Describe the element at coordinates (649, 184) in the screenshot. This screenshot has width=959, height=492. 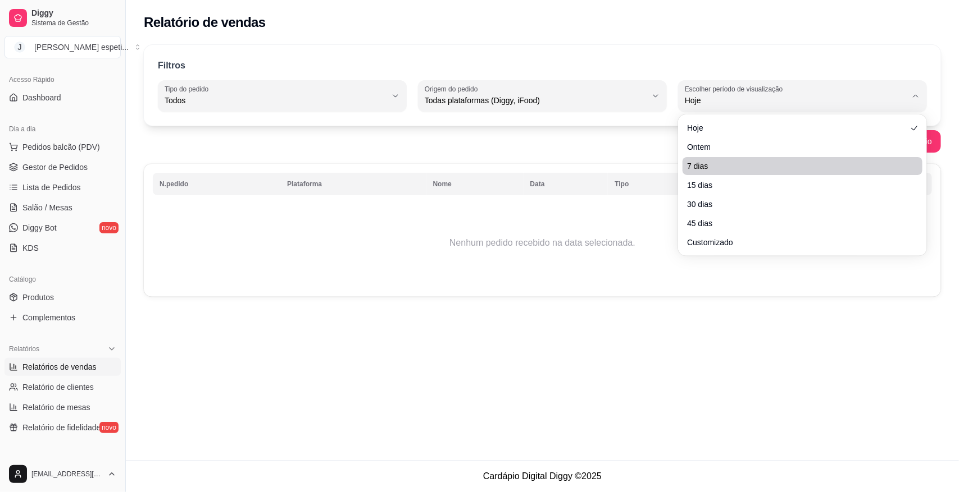
I see `th: Tipo` at that location.